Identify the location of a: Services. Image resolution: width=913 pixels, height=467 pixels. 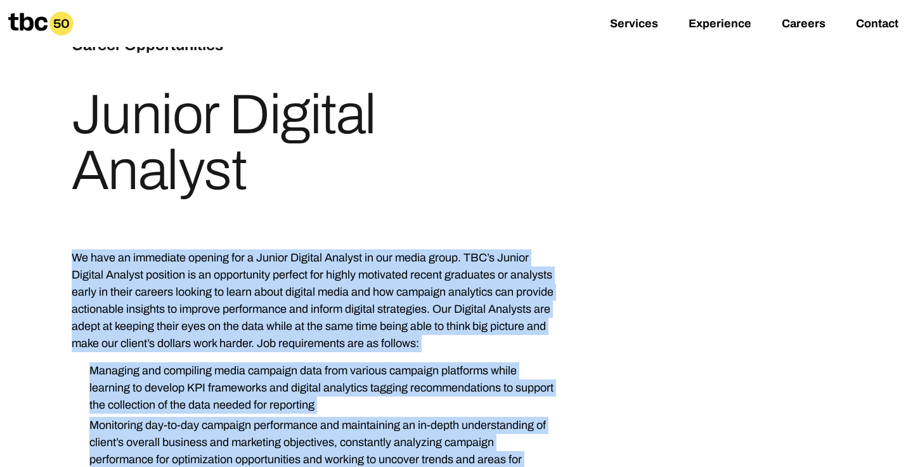
(634, 25).